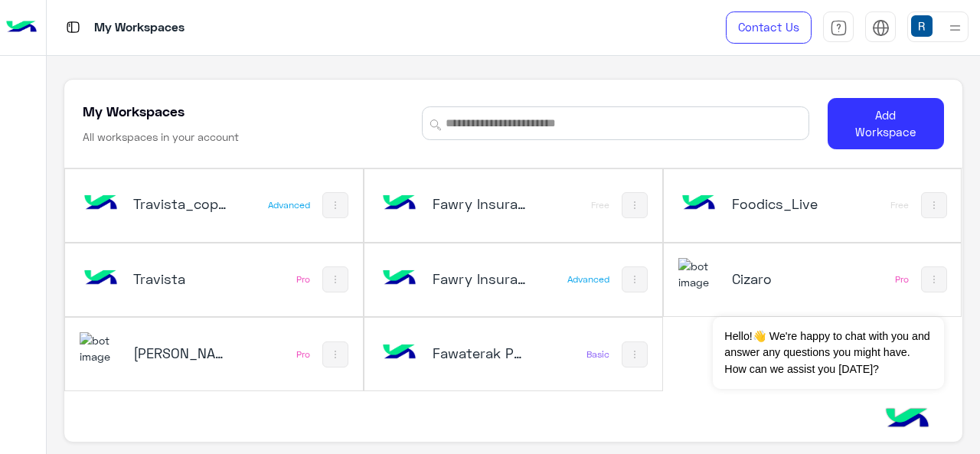 This screenshot has height=454, width=980. I want to click on img: hulul-logo.png, so click(907, 420).